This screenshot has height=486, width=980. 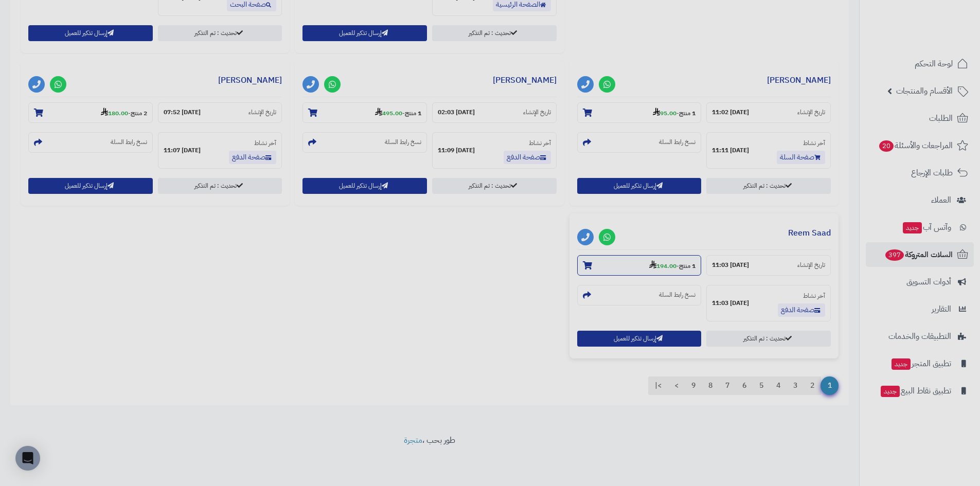 I want to click on section: 1 منتج-194.00, so click(x=639, y=266).